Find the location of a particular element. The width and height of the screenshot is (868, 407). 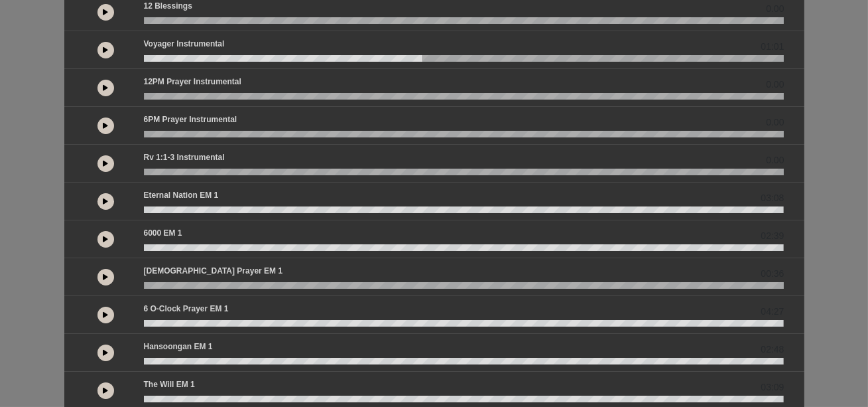

p: Eternal Nation EM 1 is located at coordinates (181, 195).